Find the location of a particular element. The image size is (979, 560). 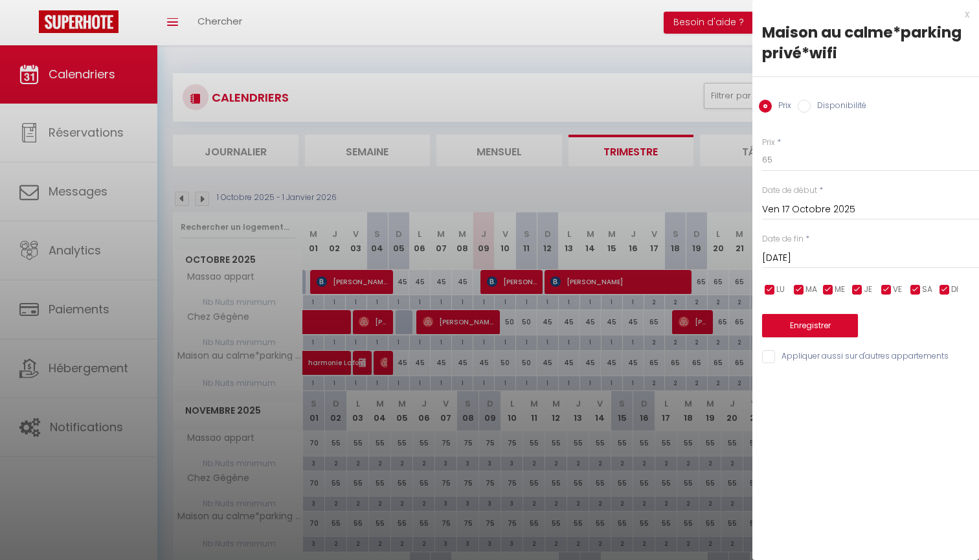

label: Date de fin is located at coordinates (782, 239).